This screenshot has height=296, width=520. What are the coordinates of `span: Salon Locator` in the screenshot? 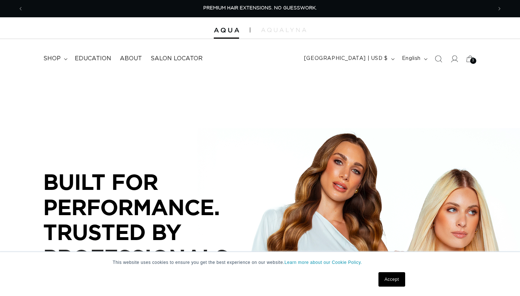 It's located at (176, 58).